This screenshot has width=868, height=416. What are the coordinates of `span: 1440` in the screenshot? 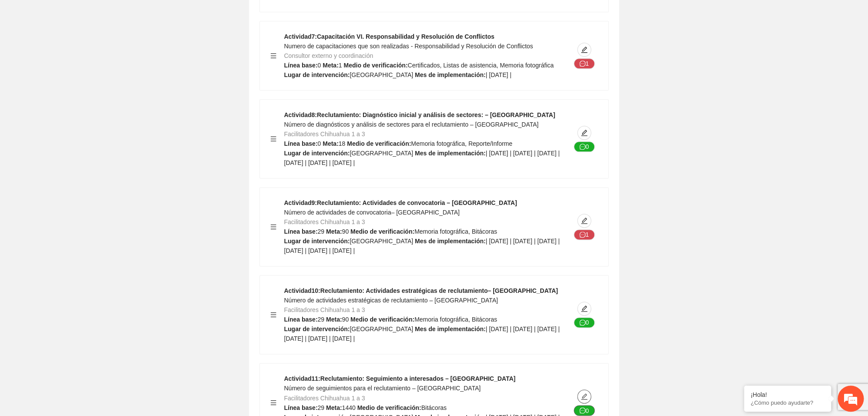 It's located at (348, 407).